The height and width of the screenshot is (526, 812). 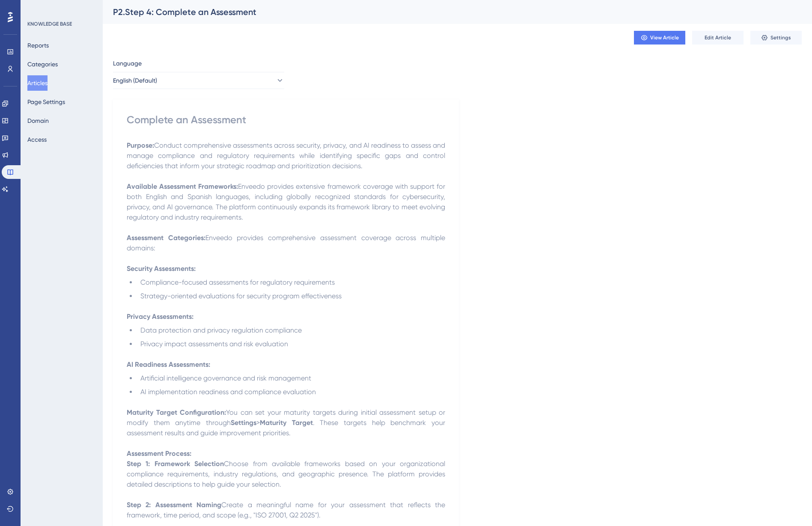 What do you see at coordinates (168, 364) in the screenshot?
I see `strong: AI Readiness Assessments:` at bounding box center [168, 364].